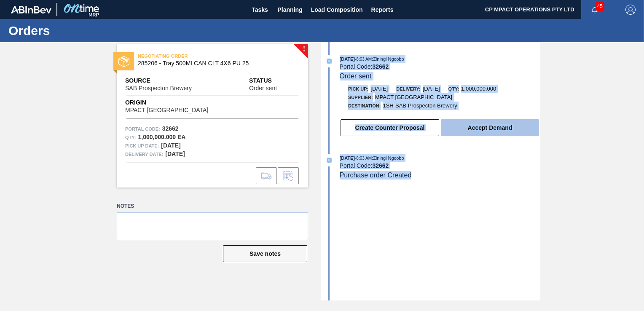  What do you see at coordinates (358, 89) in the screenshot?
I see `span: Pick up:` at bounding box center [358, 89].